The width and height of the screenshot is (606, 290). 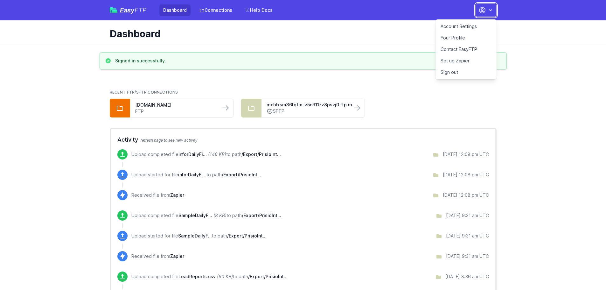 What do you see at coordinates (307, 111) in the screenshot?
I see `a: SFTP` at bounding box center [307, 111].